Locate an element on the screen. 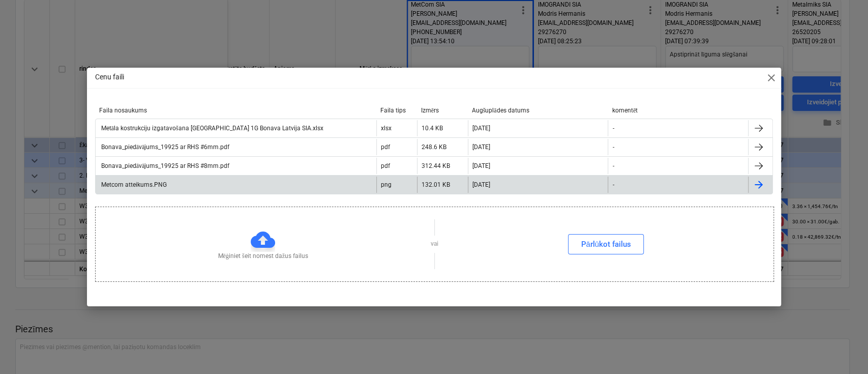 This screenshot has width=868, height=374. div: komentēt is located at coordinates (678, 111).